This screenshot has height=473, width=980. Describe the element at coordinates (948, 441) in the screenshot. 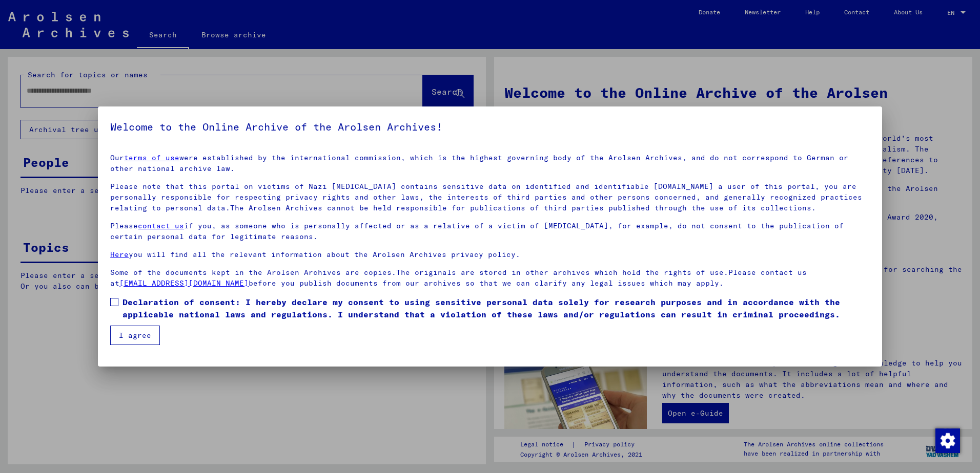

I see `img: Change consent` at that location.